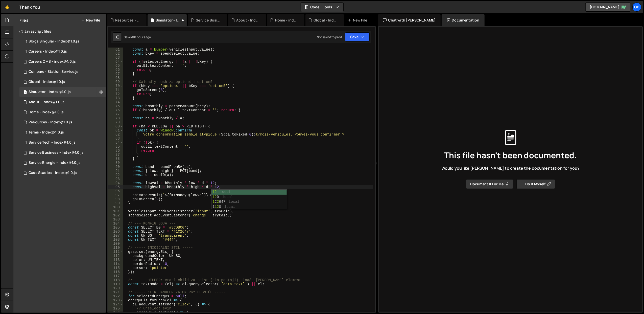 This screenshot has width=644, height=314. What do you see at coordinates (54, 41) in the screenshot?
I see `div: Blogs Singular - Index@1.0.js` at bounding box center [54, 41].